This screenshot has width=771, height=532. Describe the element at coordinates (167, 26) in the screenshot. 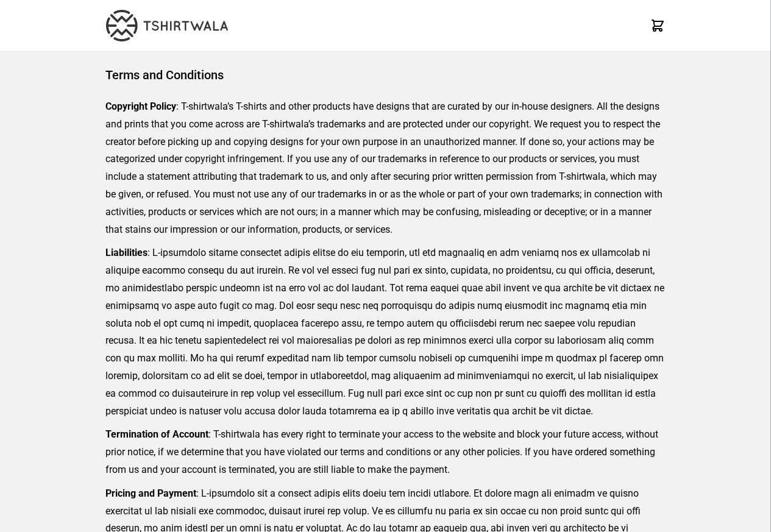

I see `img: TW-LOGO-400-104.png` at that location.